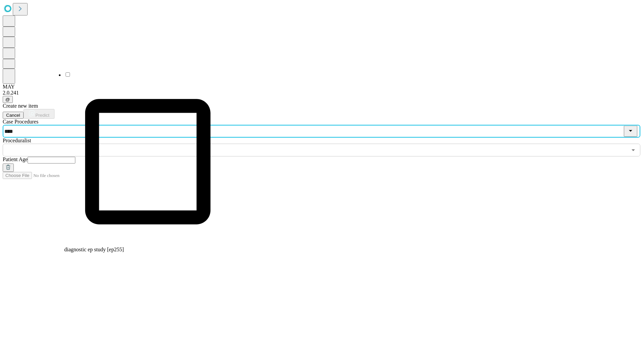  Describe the element at coordinates (13, 115) in the screenshot. I see `span: Cancel` at that location.